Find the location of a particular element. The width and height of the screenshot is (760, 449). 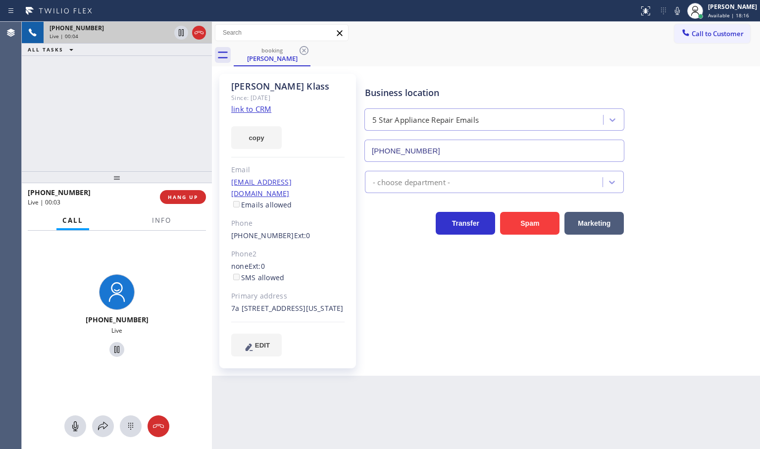

button: Open directory is located at coordinates (103, 426).